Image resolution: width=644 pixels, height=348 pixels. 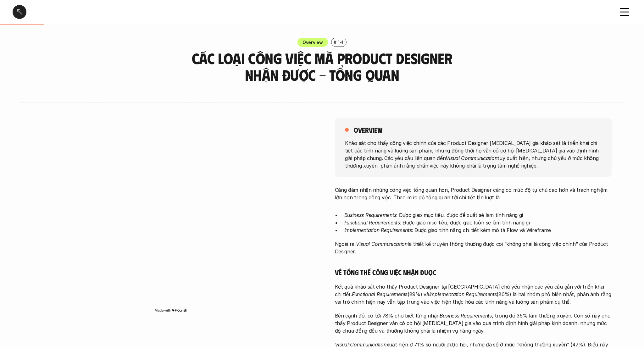 I want to click on h3: Các loại công việc mà Product Designer nhận được - Tổng quan, so click(x=322, y=67).